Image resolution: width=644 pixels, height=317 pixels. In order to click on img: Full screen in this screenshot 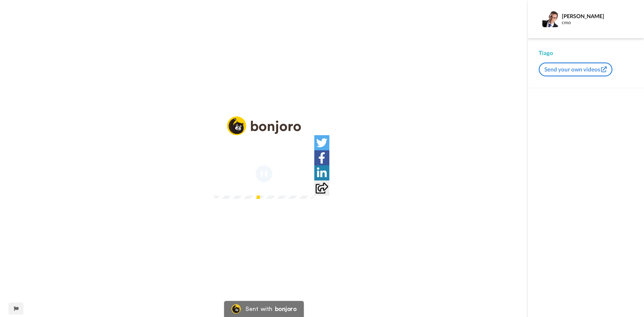, I will do `click(305, 186)`.